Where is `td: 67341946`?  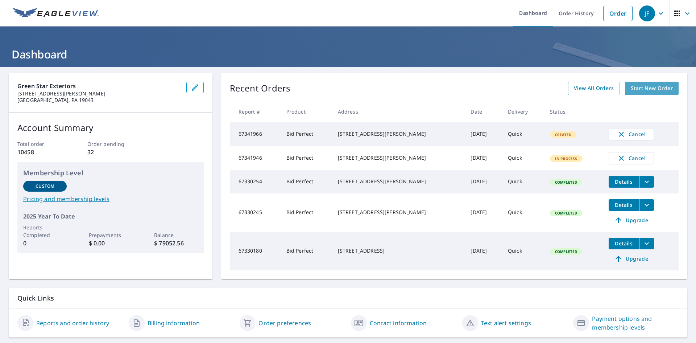
td: 67341946 is located at coordinates (255, 158).